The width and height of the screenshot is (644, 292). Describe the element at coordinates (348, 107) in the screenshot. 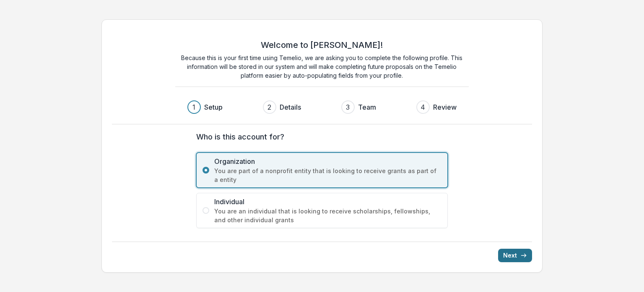

I see `div: 3` at that location.